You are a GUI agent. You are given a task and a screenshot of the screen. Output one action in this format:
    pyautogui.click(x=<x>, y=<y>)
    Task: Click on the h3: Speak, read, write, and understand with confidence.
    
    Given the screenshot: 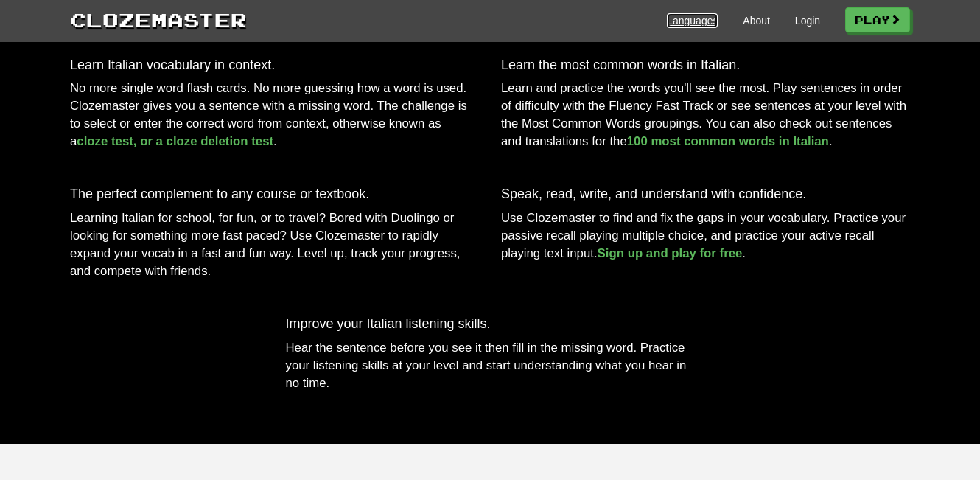 What is the action you would take?
    pyautogui.click(x=705, y=195)
    